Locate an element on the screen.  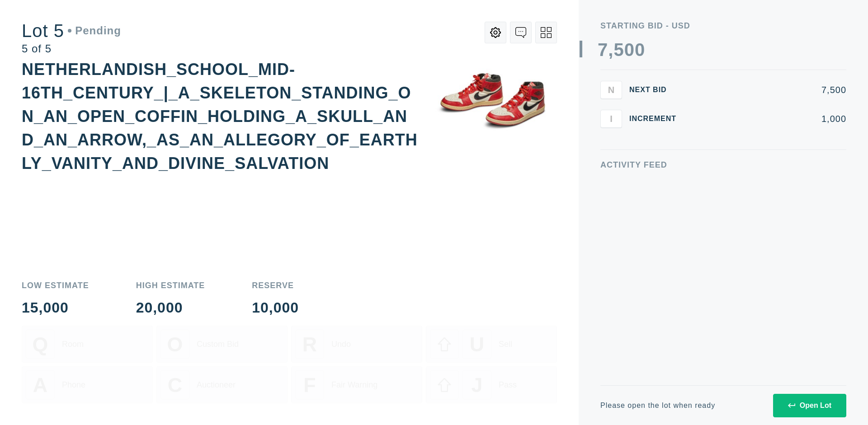
div: Increment is located at coordinates (656, 119).